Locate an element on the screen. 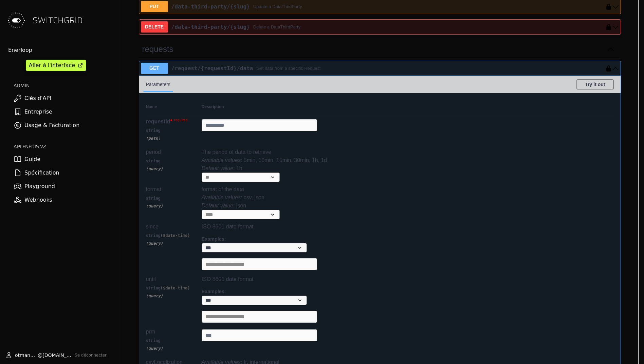 The height and width of the screenshot is (364, 644). span: PUT is located at coordinates (154, 7).